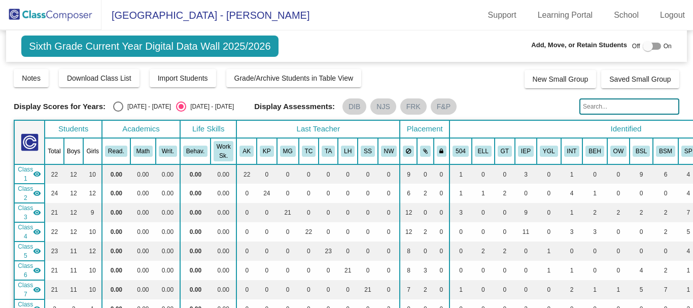 This screenshot has height=308, width=693. Describe the element at coordinates (309, 151) in the screenshot. I see `button: TC` at that location.